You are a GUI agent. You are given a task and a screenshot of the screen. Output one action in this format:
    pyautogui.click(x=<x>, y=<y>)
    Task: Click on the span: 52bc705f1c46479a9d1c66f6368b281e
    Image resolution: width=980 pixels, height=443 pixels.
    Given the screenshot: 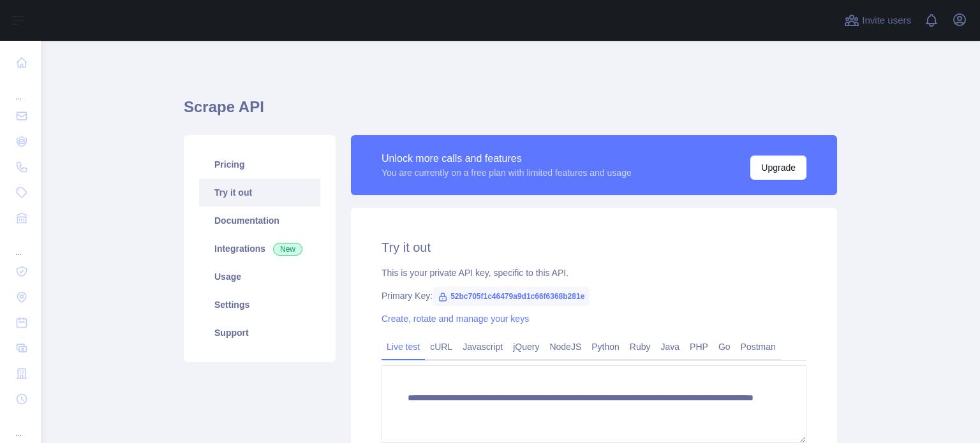 What is the action you would take?
    pyautogui.click(x=511, y=296)
    